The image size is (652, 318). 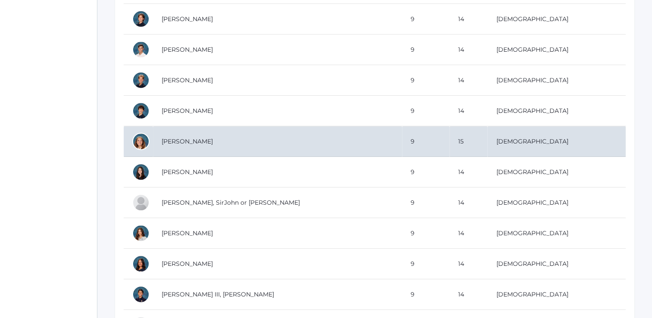 What do you see at coordinates (141, 203) in the screenshot?
I see `div: SirJohn or John Mohr` at bounding box center [141, 203].